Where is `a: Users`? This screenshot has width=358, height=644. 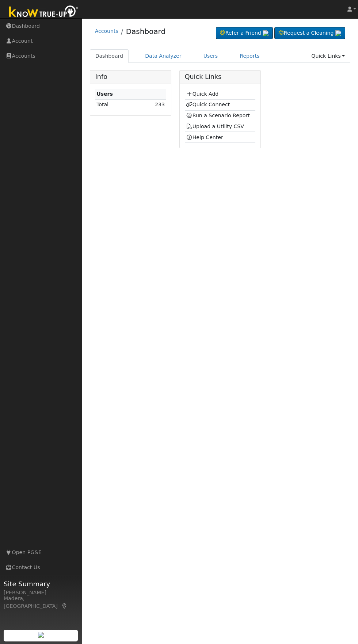
a: Users is located at coordinates (211, 56).